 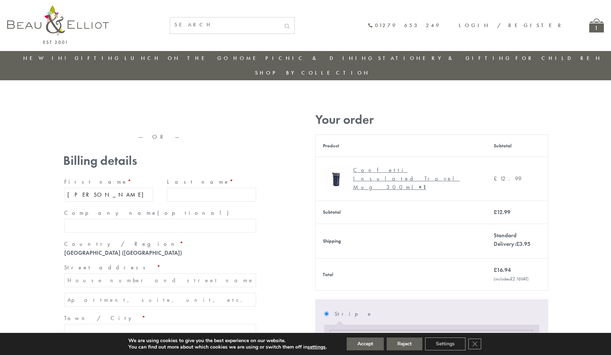 I want to click on button: Reject, so click(x=404, y=344).